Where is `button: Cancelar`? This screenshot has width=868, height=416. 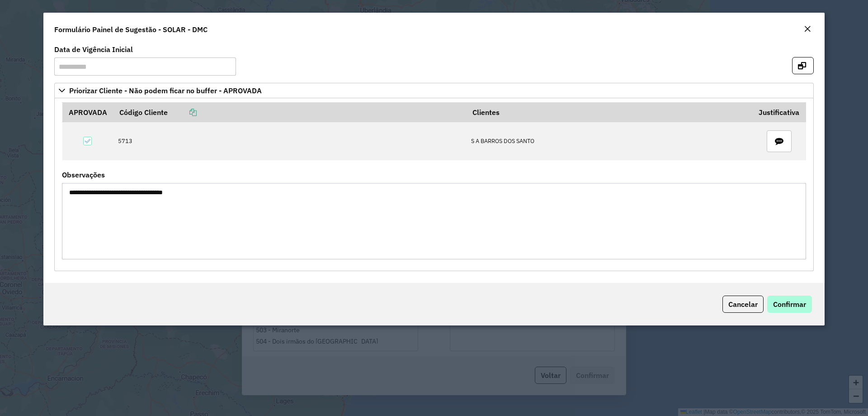
button: Cancelar is located at coordinates (743, 304).